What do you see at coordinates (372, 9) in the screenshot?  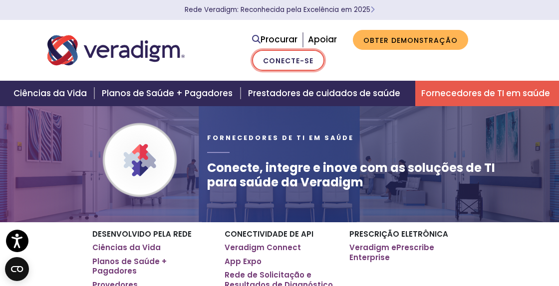 I see `span: Saber mais` at bounding box center [372, 9].